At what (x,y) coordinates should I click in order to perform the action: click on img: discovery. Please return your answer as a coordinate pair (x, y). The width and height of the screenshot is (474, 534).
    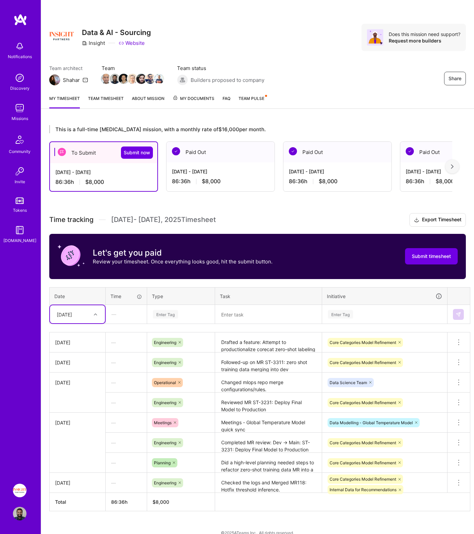
    Looking at the image, I should click on (20, 78).